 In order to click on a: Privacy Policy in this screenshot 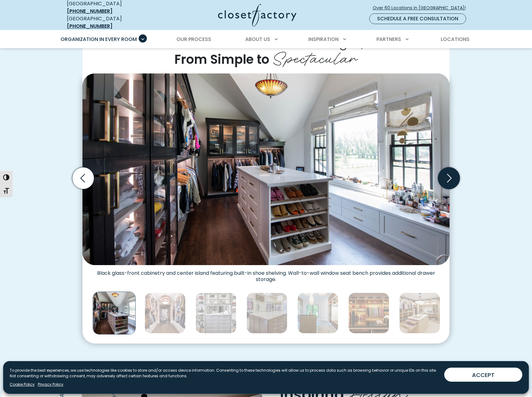, I will do `click(51, 384)`.